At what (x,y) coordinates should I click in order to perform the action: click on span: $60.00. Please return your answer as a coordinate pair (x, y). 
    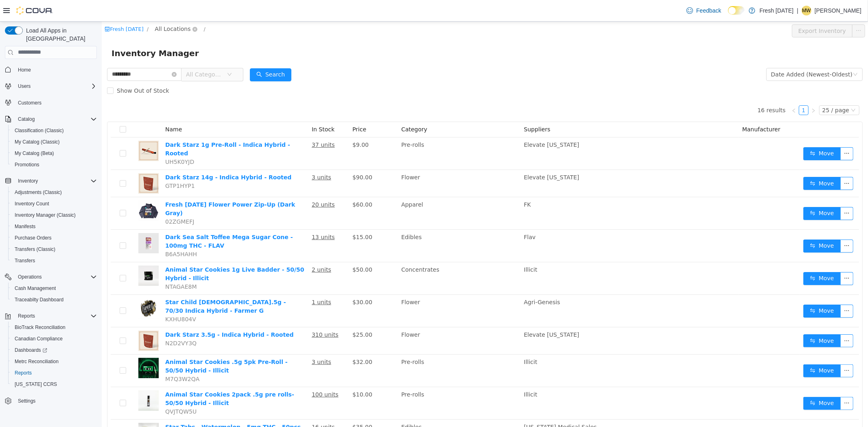
    Looking at the image, I should click on (260, 183).